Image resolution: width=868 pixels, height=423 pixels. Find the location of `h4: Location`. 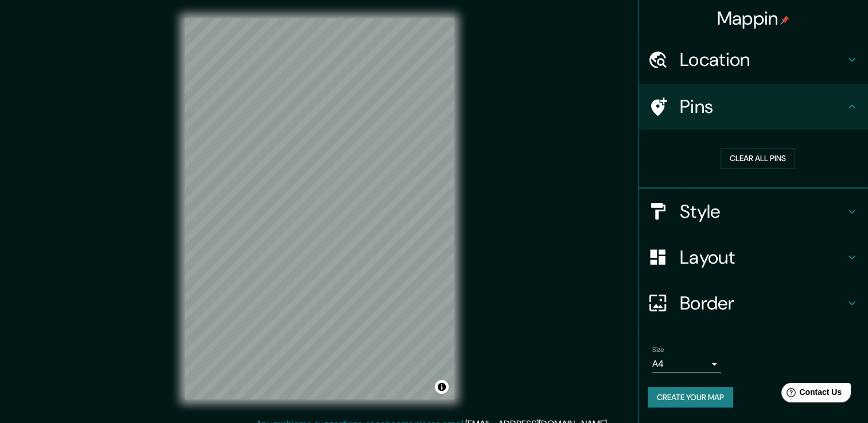

h4: Location is located at coordinates (762, 60).